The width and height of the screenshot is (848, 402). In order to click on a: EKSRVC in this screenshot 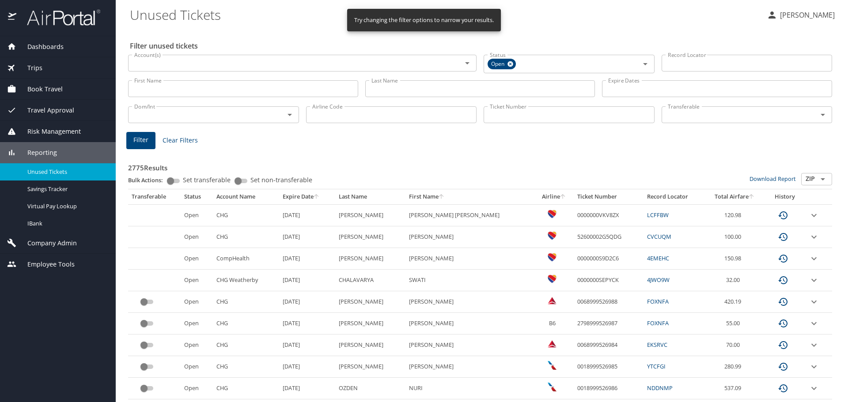, I will do `click(657, 345)`.